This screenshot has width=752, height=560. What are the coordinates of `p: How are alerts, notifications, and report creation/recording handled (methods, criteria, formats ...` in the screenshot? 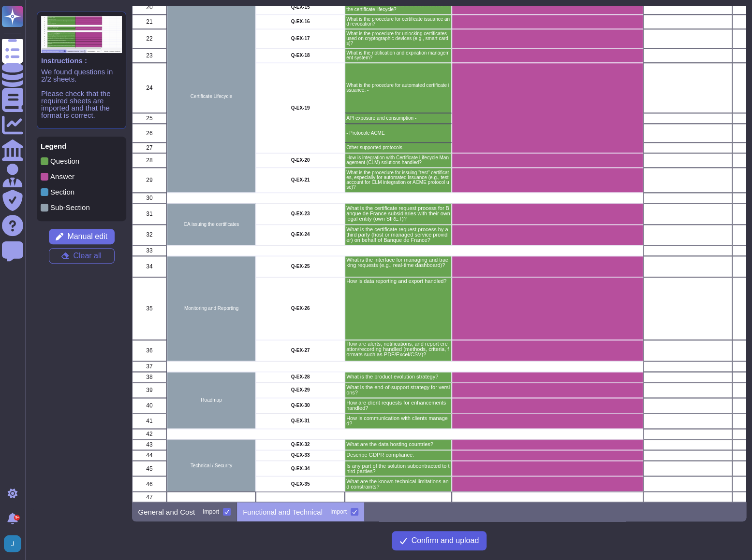 It's located at (398, 350).